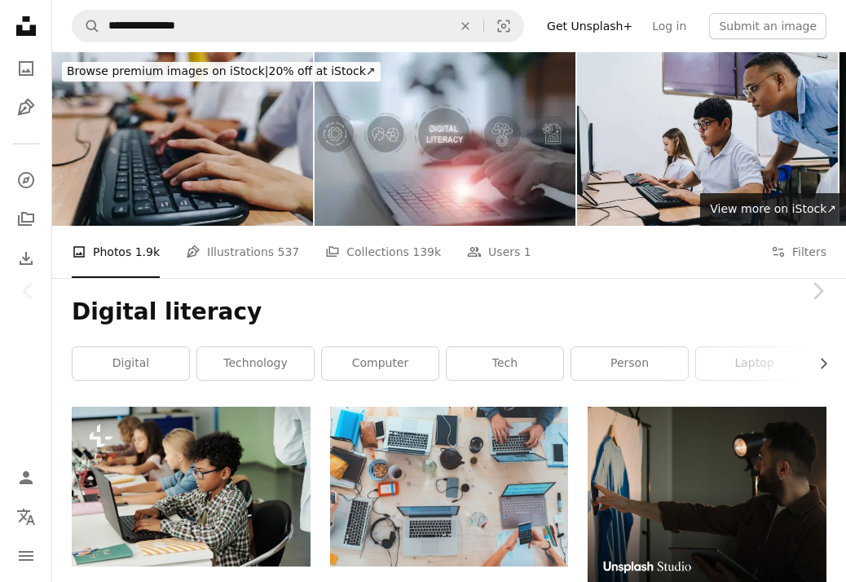 This screenshot has width=846, height=582. Describe the element at coordinates (445, 139) in the screenshot. I see `img: A person interacts with a laptop, surrounded by floating icons representing digital literacy, AI,...` at that location.